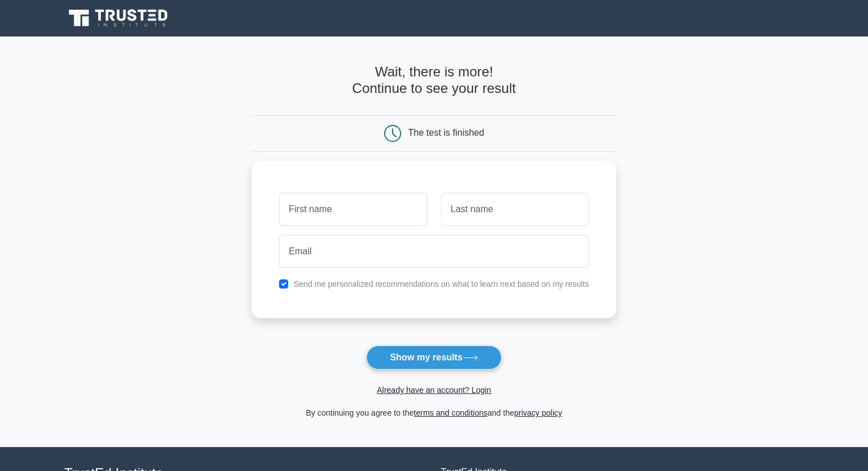 This screenshot has width=868, height=471. What do you see at coordinates (538, 413) in the screenshot?
I see `a: privacy policy` at bounding box center [538, 413].